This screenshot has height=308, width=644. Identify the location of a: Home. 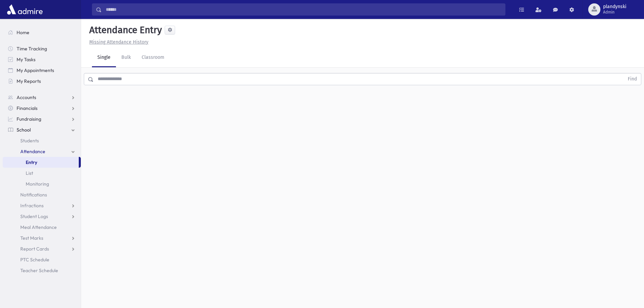
(41, 33).